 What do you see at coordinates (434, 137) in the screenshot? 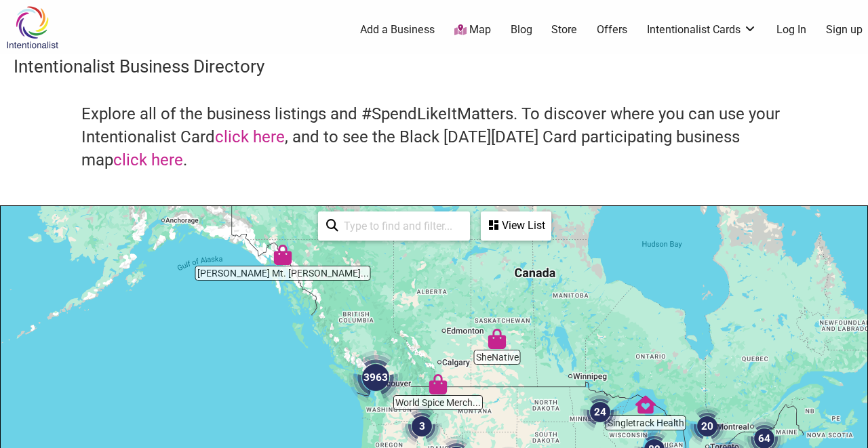
I see `h4: Explore all of the business listings and #SpendLikeItMatters. To discover where you can use your ...` at bounding box center [434, 137].